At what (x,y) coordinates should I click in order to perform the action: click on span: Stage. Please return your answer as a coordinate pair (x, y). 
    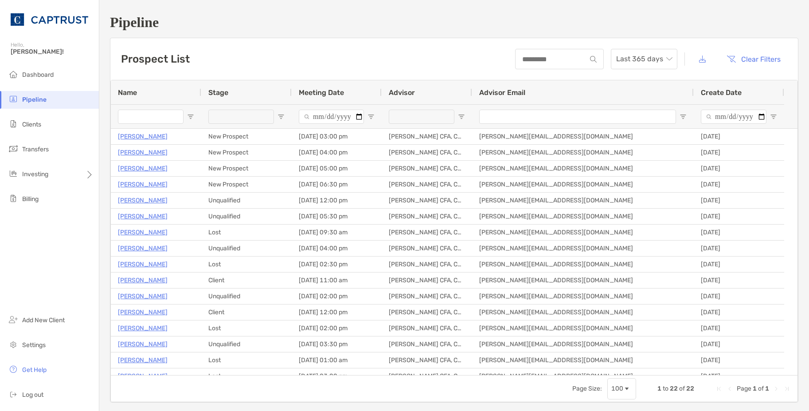
    Looking at the image, I should click on (218, 92).